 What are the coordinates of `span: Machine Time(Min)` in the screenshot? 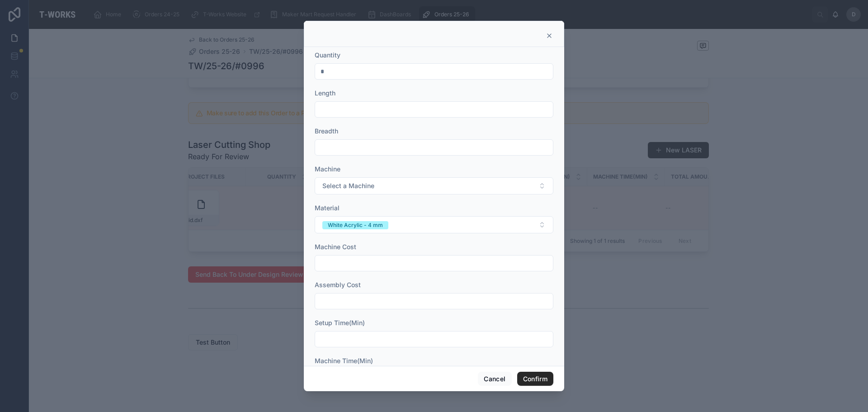 It's located at (344, 360).